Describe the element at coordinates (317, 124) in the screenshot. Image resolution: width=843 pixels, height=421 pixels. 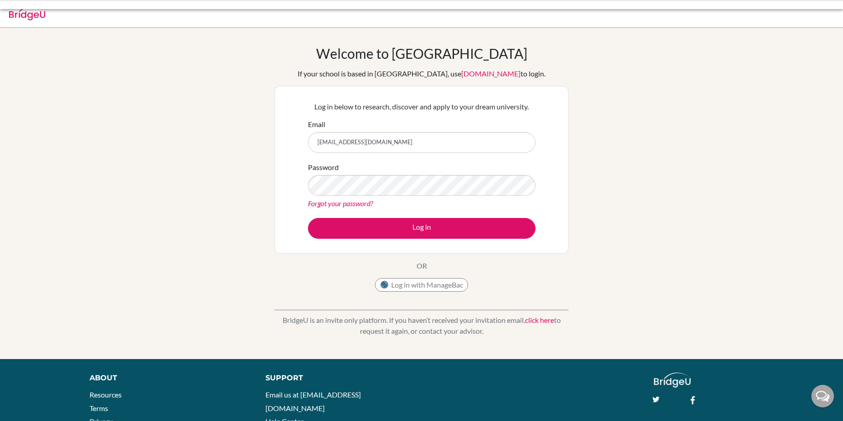
I see `label: Email` at that location.